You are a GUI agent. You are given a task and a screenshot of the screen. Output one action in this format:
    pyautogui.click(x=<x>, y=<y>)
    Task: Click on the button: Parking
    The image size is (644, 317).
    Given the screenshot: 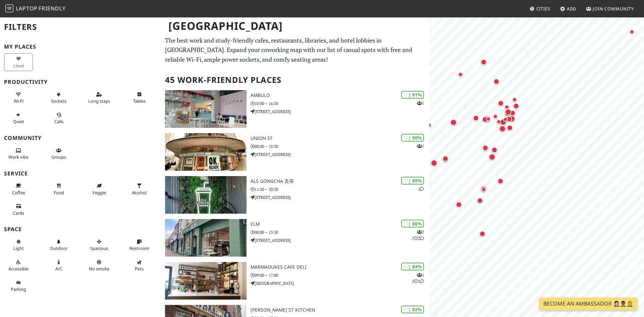 What is the action you would take?
    pyautogui.click(x=18, y=286)
    